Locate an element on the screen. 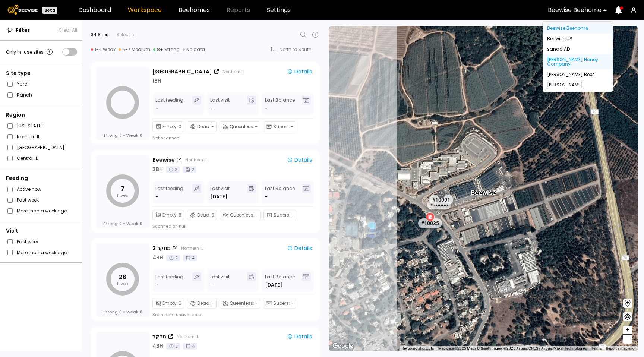  div: Select all is located at coordinates (126, 35).